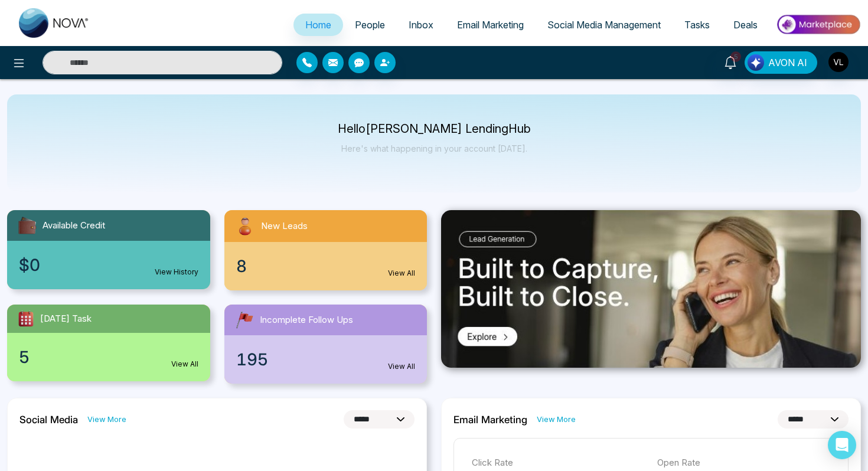 The width and height of the screenshot is (868, 471). I want to click on span: 8, so click(241, 266).